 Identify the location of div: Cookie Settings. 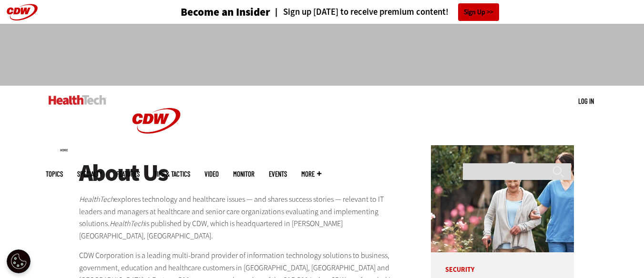
(18, 261).